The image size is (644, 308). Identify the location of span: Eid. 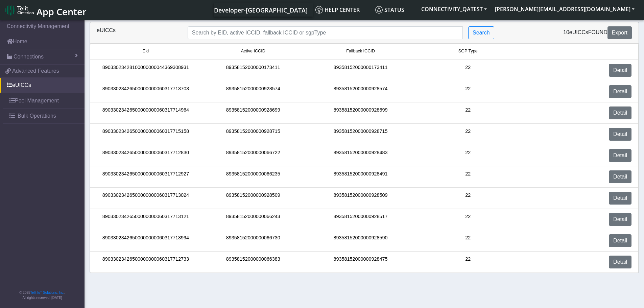
(146, 51).